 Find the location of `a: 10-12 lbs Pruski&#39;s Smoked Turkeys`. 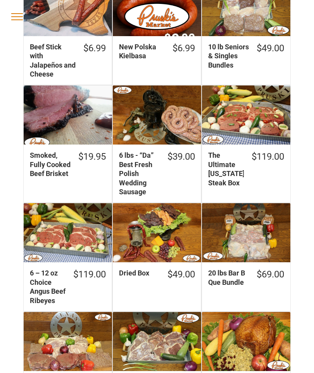

a: 10-12 lbs Pruski&#39;s Smoked Turkeys is located at coordinates (246, 341).